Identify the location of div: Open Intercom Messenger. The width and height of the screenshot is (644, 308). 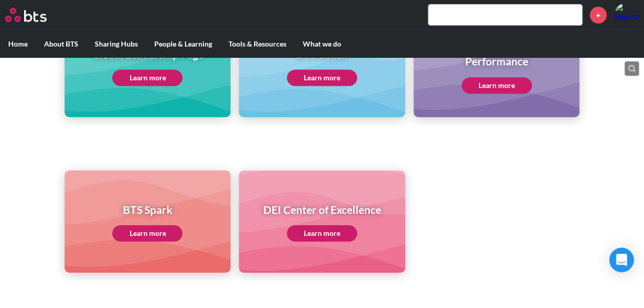
(621, 260).